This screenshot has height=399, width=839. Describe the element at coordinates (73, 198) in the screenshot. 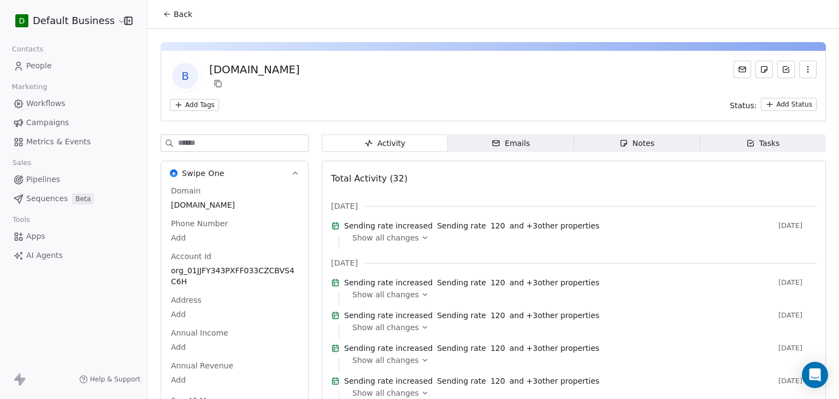

I see `a: SequencesBeta` at that location.